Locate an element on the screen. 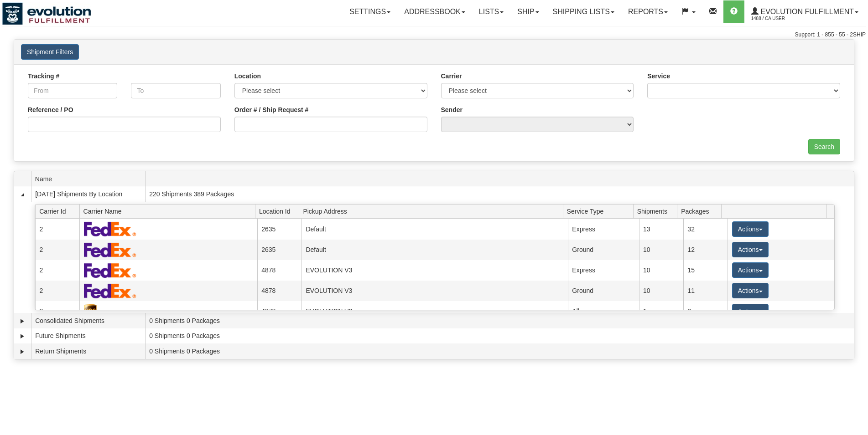 The height and width of the screenshot is (435, 868). a: Ship is located at coordinates (527, 12).